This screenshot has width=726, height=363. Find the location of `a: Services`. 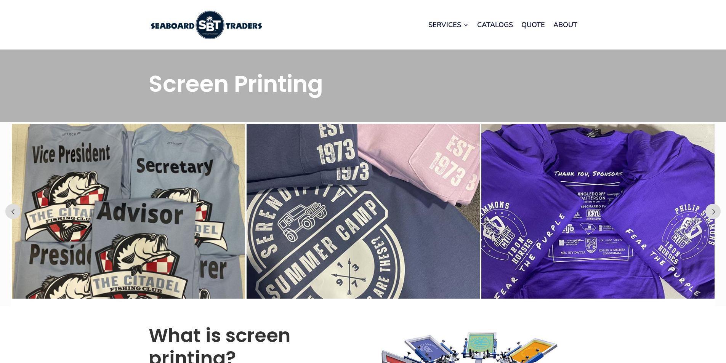

a: Services is located at coordinates (448, 25).